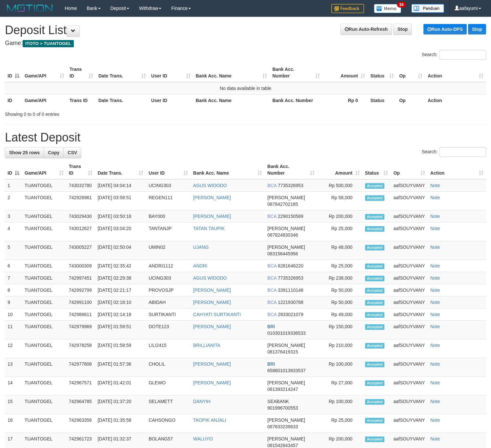  Describe the element at coordinates (278, 402) in the screenshot. I see `span: SEABANK` at that location.